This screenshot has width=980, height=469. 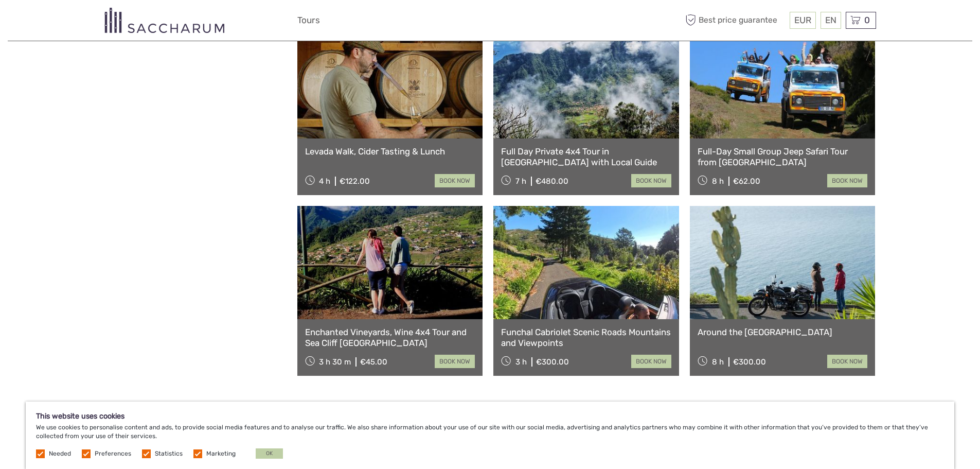 I want to click on h5: This website uses cookies, so click(x=490, y=416).